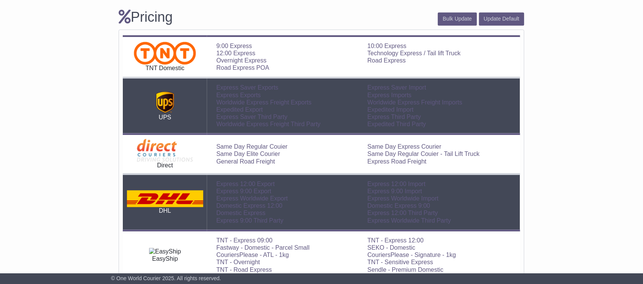 The image size is (643, 284). Describe the element at coordinates (165, 251) in the screenshot. I see `img: EasyShip` at that location.